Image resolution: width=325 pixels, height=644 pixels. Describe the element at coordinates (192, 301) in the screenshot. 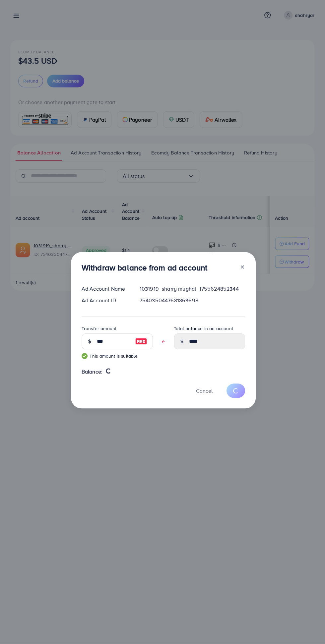

I see `div: 7540350447681863698` at that location.